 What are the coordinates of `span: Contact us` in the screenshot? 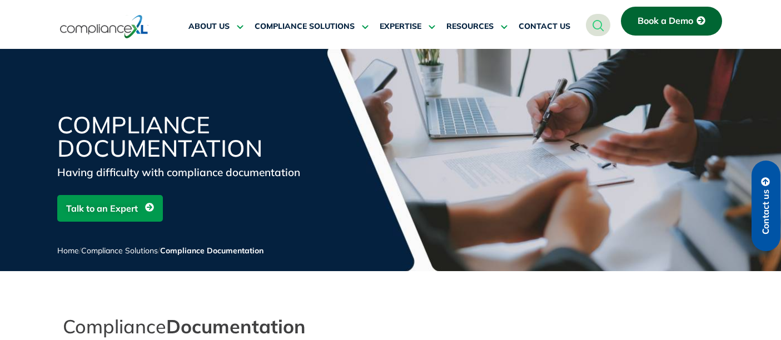 It's located at (766, 212).